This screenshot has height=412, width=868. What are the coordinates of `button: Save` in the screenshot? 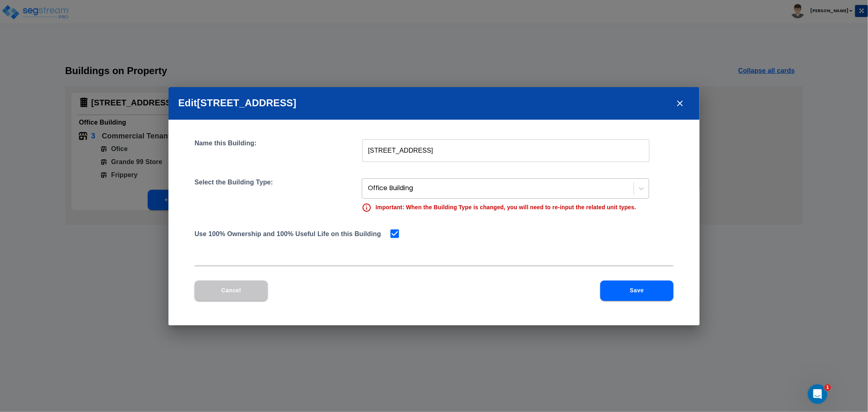 It's located at (637, 291).